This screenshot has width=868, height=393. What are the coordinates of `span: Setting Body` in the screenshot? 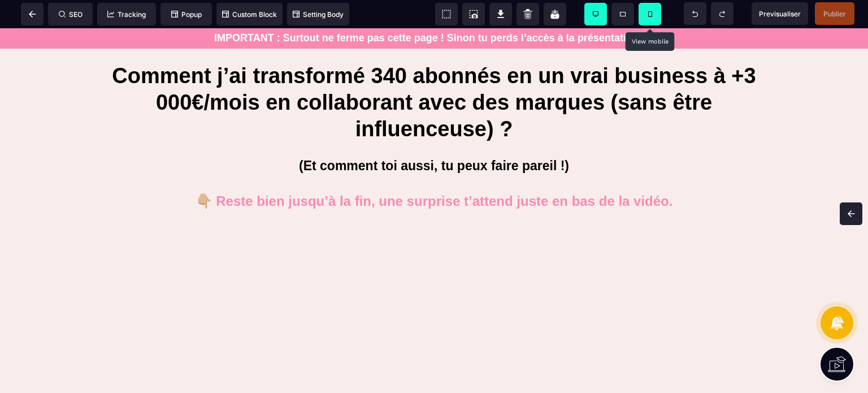 It's located at (318, 14).